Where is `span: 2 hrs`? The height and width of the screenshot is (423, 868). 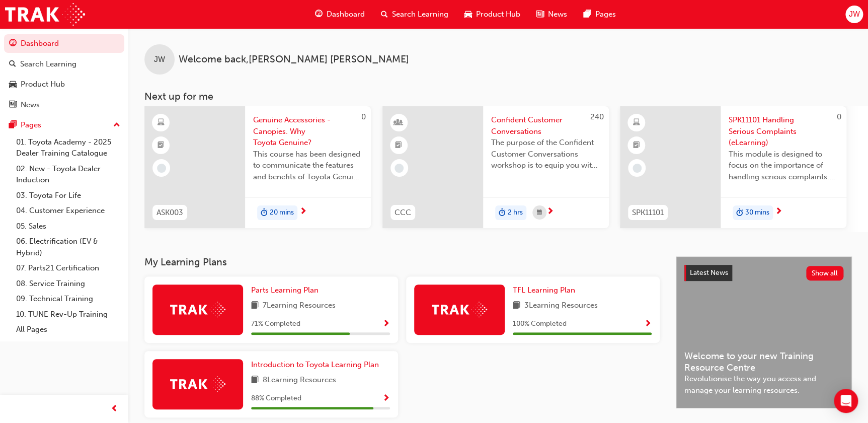 span: 2 hrs is located at coordinates (516, 213).